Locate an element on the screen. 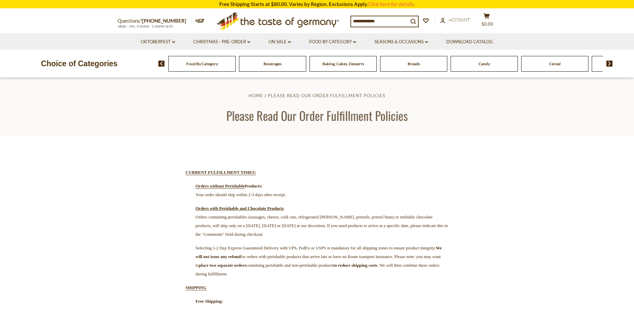  a: Baking, Cakes, Desserts is located at coordinates (343, 64).